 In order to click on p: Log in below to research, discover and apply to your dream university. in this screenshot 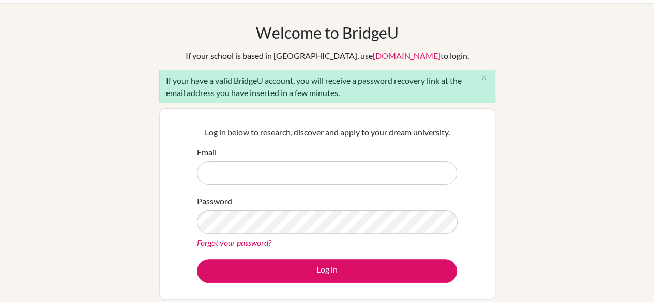, I will do `click(327, 132)`.